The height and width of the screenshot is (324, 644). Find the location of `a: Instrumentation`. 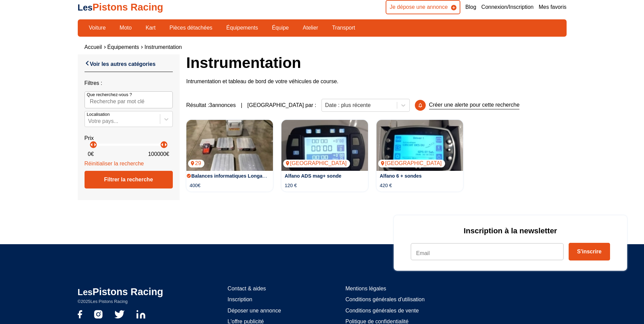

a: Instrumentation is located at coordinates (163, 47).